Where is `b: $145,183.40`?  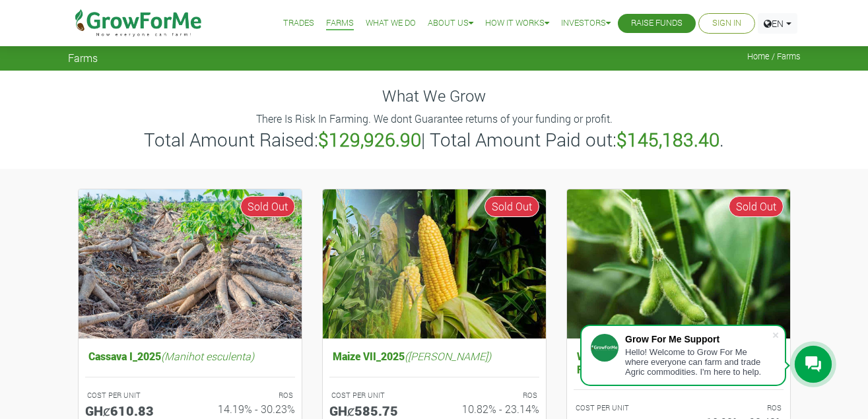
b: $145,183.40 is located at coordinates (667, 139).